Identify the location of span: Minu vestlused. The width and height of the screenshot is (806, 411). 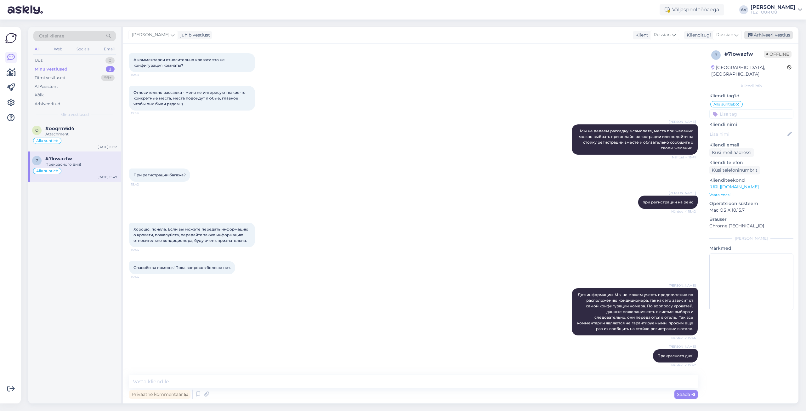
(75, 115).